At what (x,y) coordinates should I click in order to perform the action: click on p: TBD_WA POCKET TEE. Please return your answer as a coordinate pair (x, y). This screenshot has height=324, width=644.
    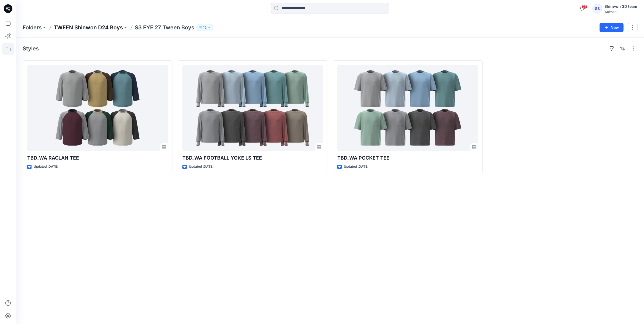
    Looking at the image, I should click on (408, 158).